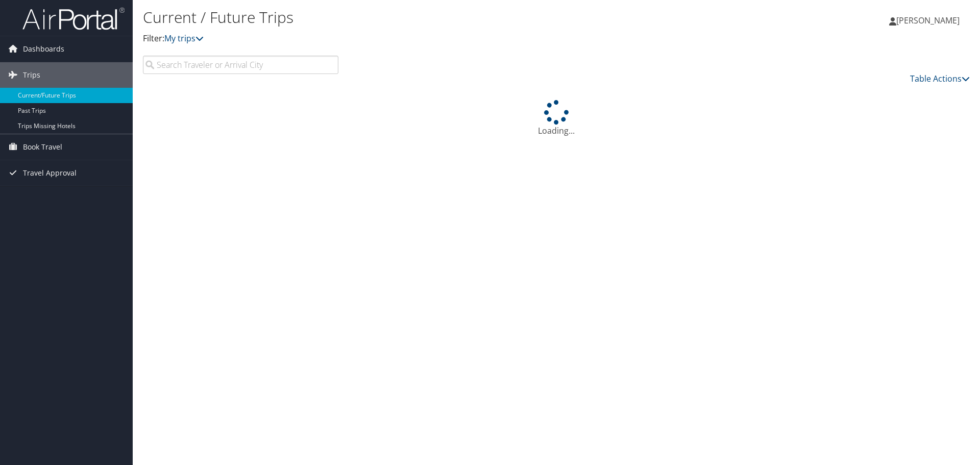 This screenshot has height=465, width=980. I want to click on div: Loading..., so click(556, 118).